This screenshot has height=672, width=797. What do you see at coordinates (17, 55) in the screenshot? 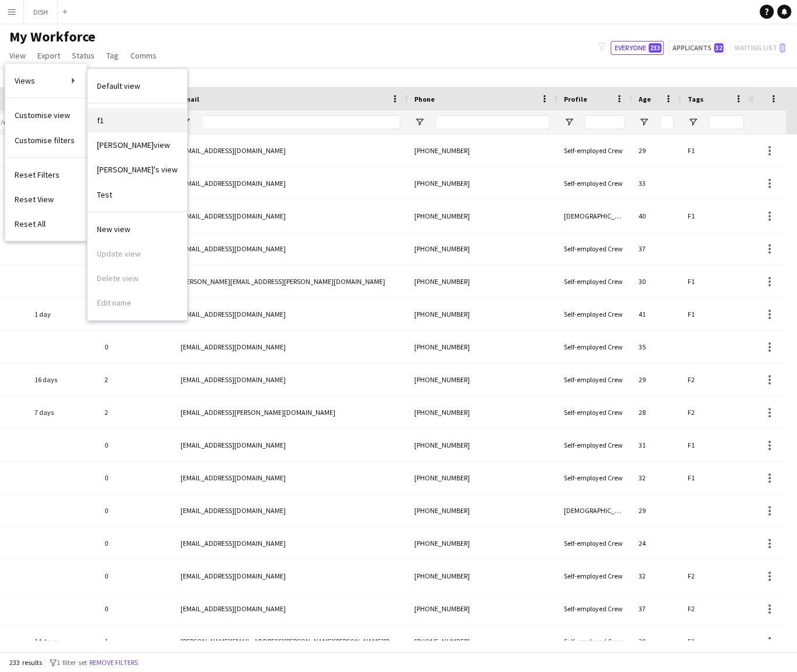
I see `a: View` at bounding box center [17, 55].